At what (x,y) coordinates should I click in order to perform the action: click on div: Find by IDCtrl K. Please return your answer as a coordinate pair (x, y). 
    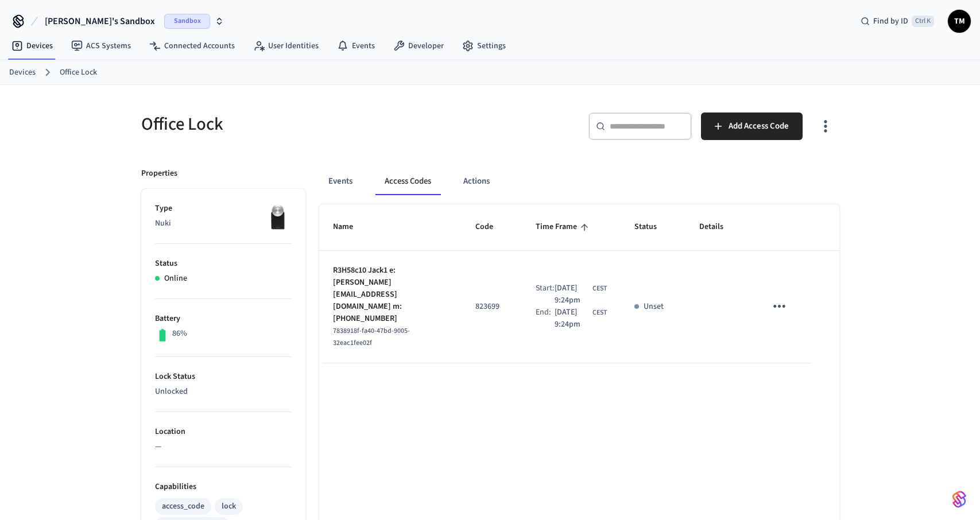
    Looking at the image, I should click on (897, 21).